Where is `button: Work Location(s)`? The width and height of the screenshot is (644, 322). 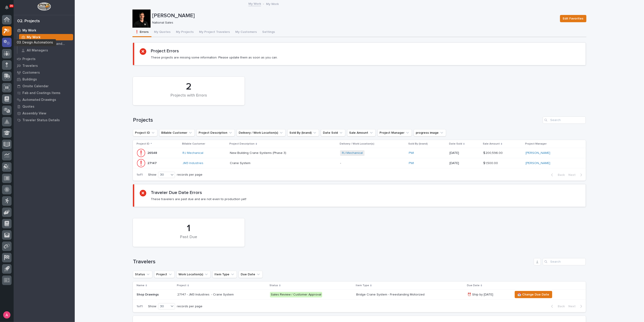 button: Work Location(s) is located at coordinates (194, 275).